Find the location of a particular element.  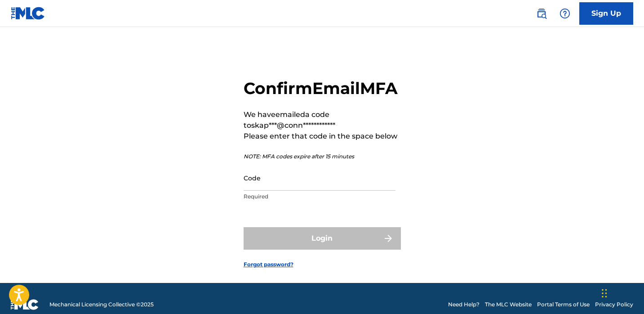

a: Forgot password? is located at coordinates (268, 264).